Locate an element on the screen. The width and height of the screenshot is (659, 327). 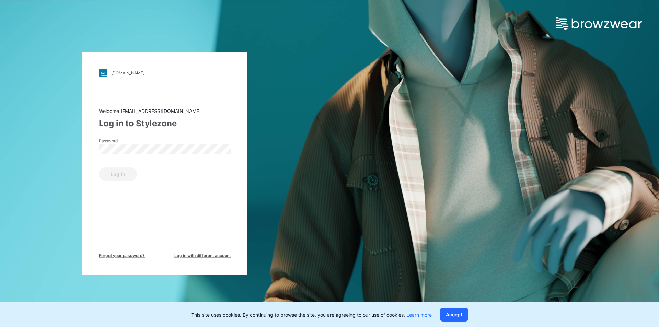
img: stylezone-logo.562084cfcfab977791bfbf7441f1a819.svg is located at coordinates (103, 73).